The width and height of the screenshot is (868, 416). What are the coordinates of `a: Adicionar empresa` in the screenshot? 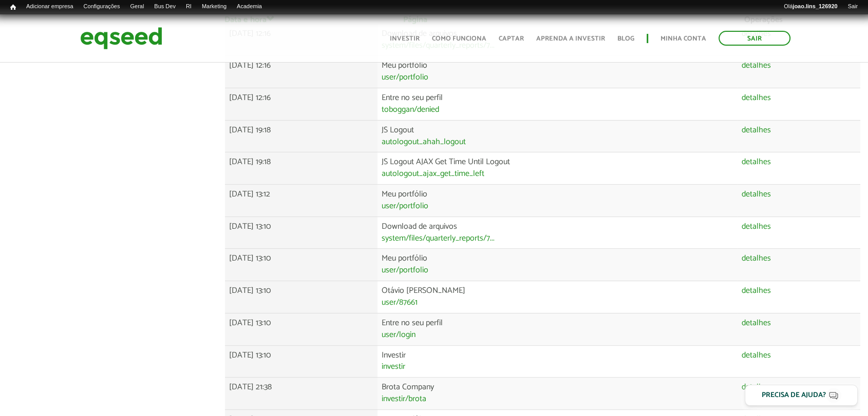 It's located at (50, 6).